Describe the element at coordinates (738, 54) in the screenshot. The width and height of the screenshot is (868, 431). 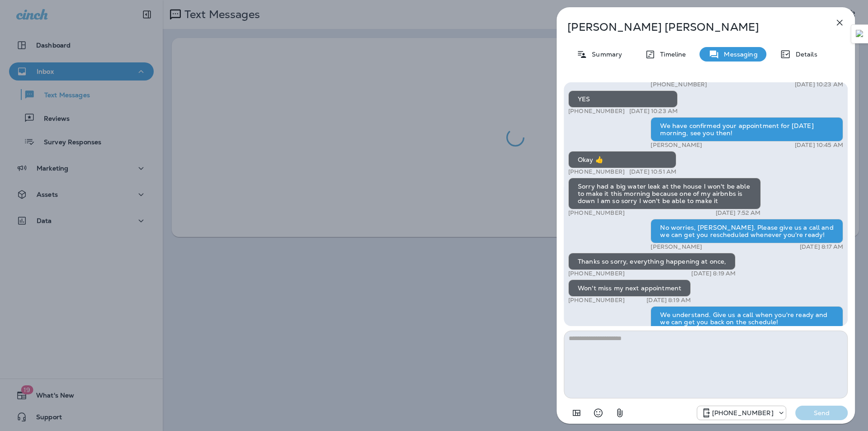
I see `p: Messaging` at that location.